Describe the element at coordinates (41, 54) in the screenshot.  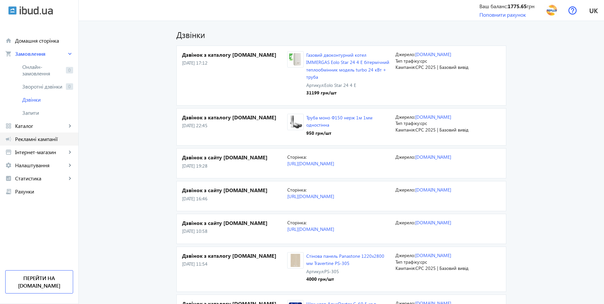
I see `span: Замовлення` at that location.